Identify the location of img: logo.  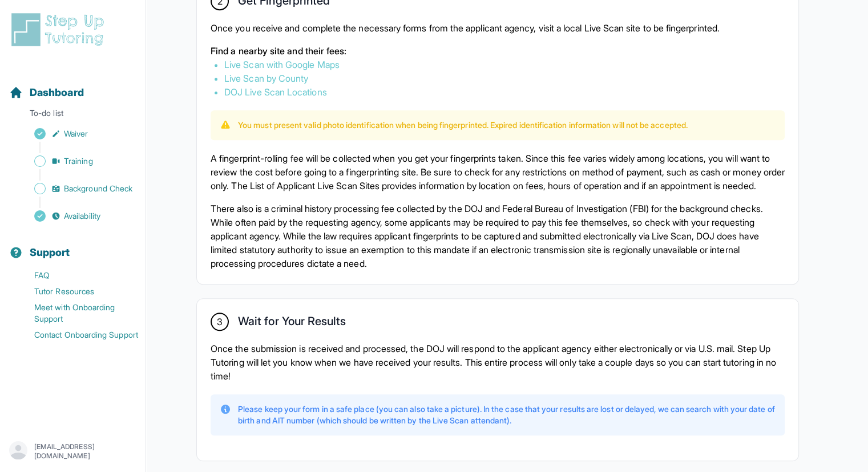
(60, 30).